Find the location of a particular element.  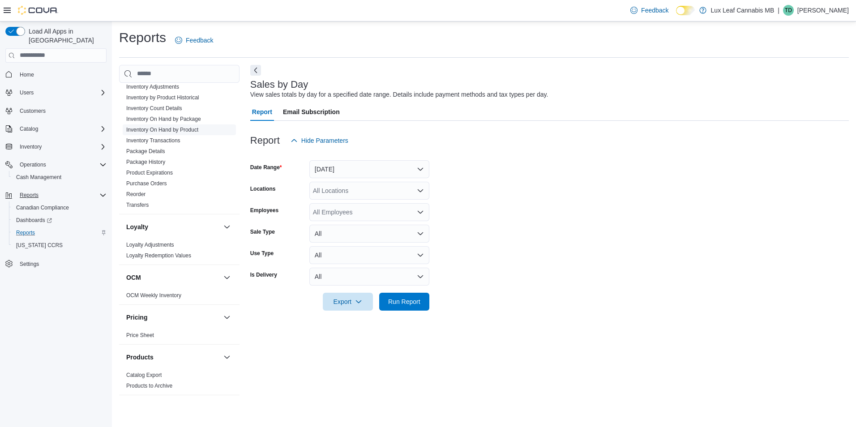

label: Sale Type is located at coordinates (262, 232).